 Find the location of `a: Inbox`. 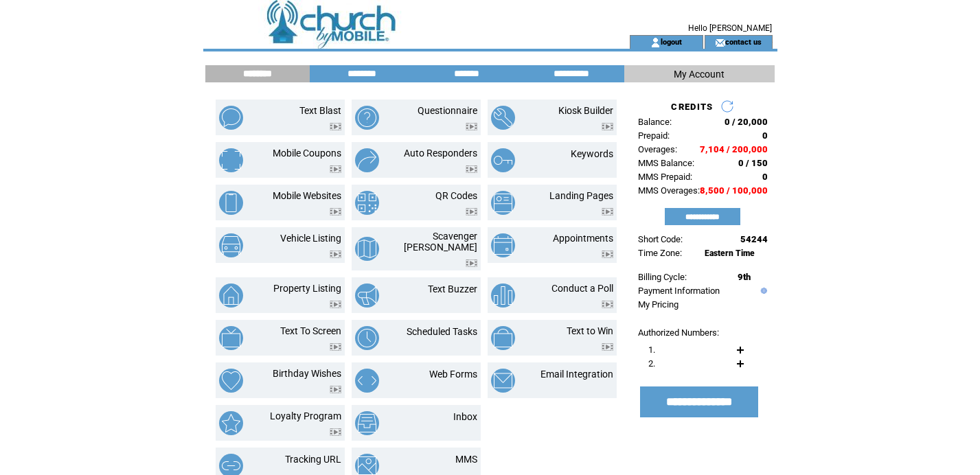

a: Inbox is located at coordinates (465, 417).